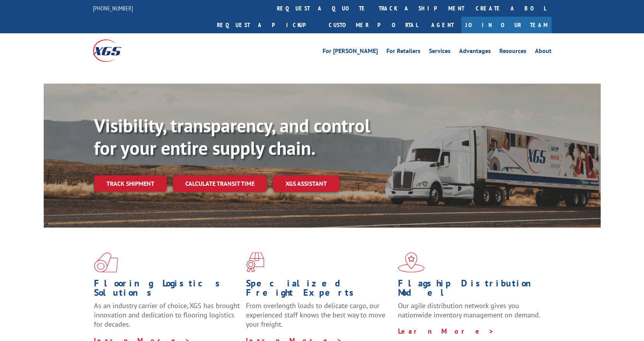 The image size is (644, 341). I want to click on span: Our agile distribution network gives you nationwide inventory management on demand., so click(469, 310).